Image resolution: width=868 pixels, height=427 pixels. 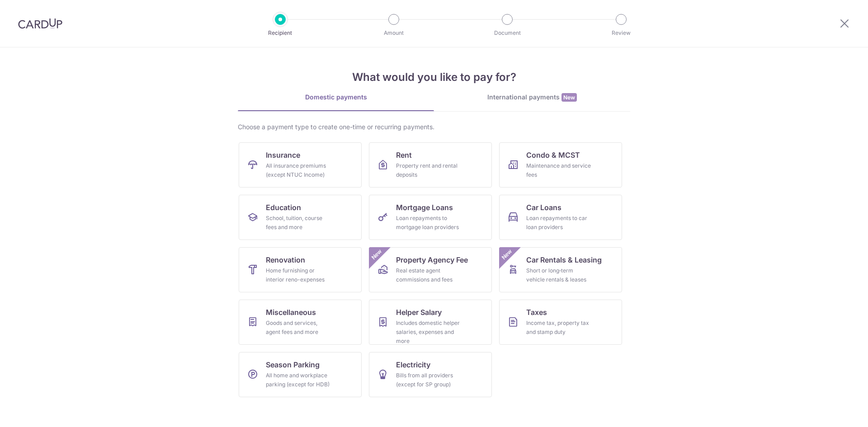 What do you see at coordinates (429, 171) in the screenshot?
I see `div: Property rent and rental deposits` at bounding box center [429, 171].